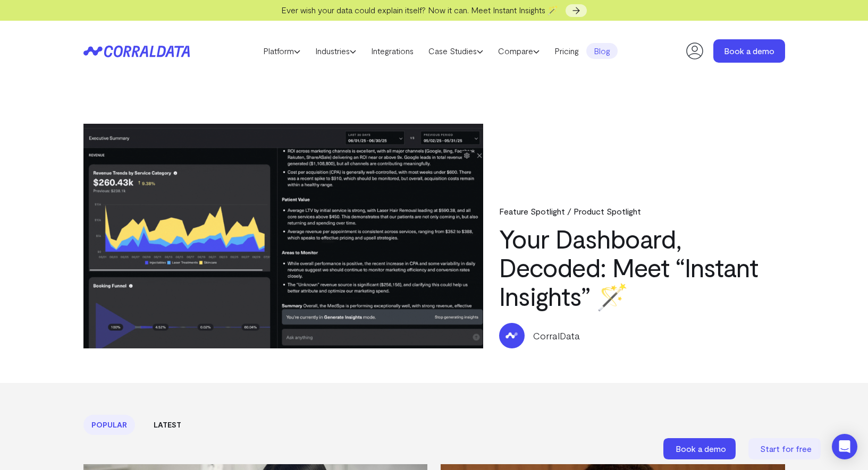 The image size is (868, 470). What do you see at coordinates (556, 336) in the screenshot?
I see `p: CorralData` at bounding box center [556, 336].